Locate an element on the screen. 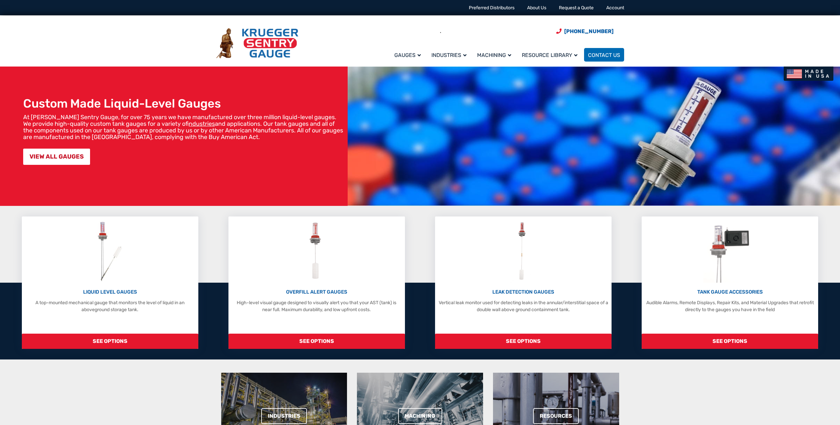 This screenshot has width=840, height=425. span: Contact Us is located at coordinates (604, 55).